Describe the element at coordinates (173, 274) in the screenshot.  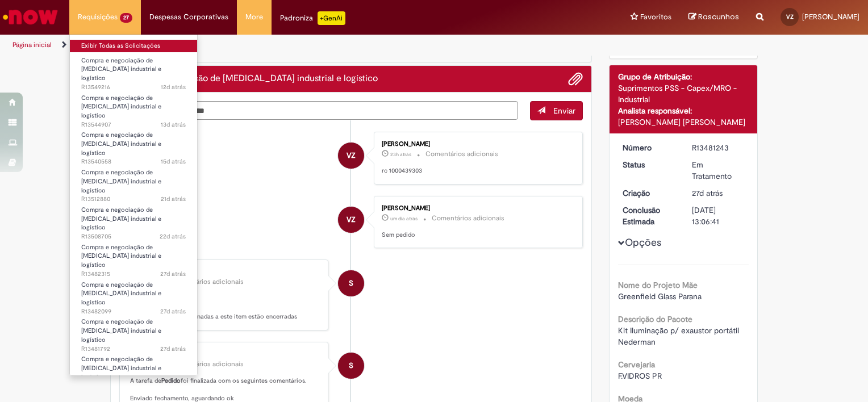
I see `time: 04/09/2025 16:36:07` at that location.